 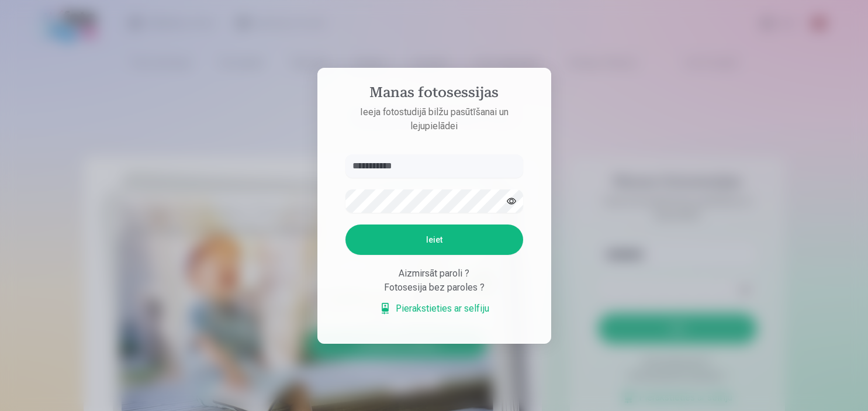 I want to click on p: Ieeja fotostudijā bilžu pasūtīšanai un lejupielādei, so click(x=434, y=119).